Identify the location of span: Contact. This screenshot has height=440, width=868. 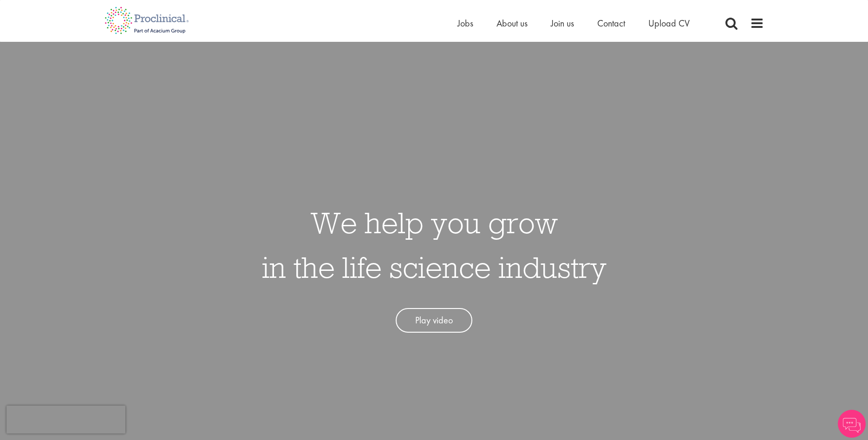
(611, 23).